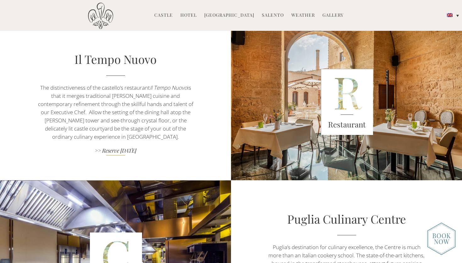 This screenshot has width=462, height=263. I want to click on a: Hotel, so click(188, 15).